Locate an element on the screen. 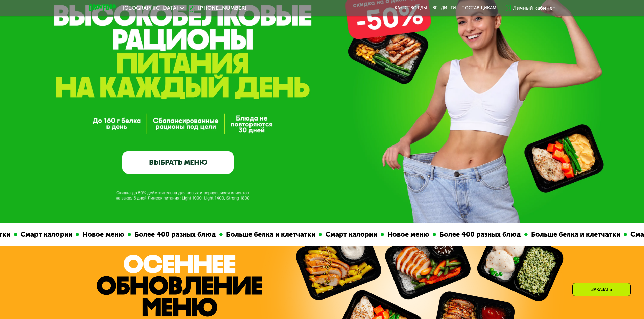 This screenshot has width=644, height=319. div: Заказать is located at coordinates (602, 290).